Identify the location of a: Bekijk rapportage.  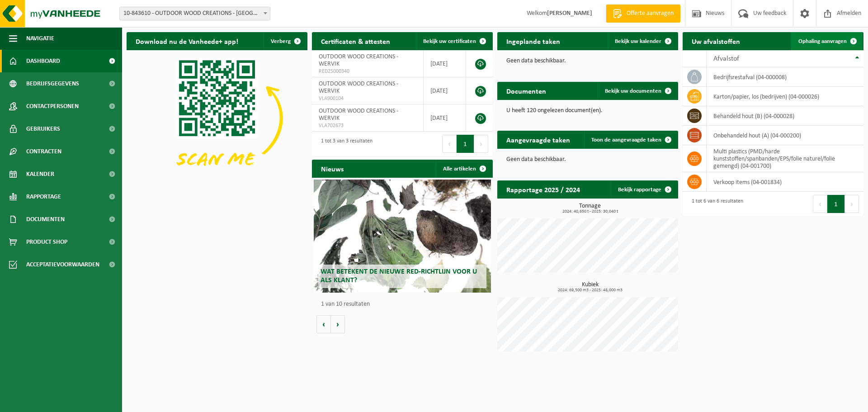
(644, 190).